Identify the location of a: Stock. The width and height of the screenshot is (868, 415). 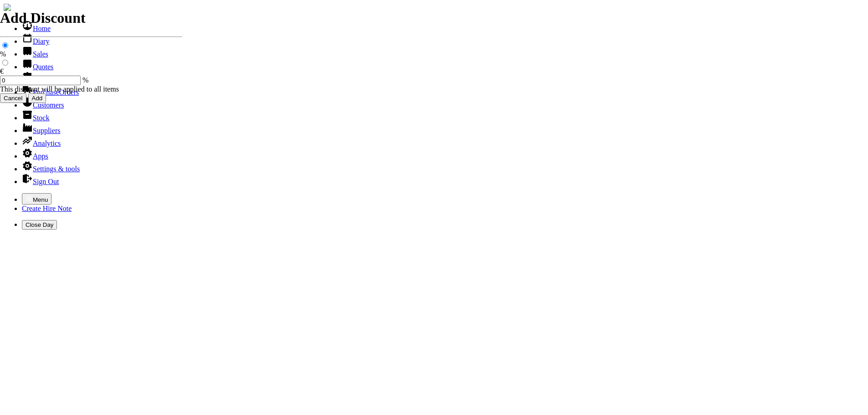
(36, 118).